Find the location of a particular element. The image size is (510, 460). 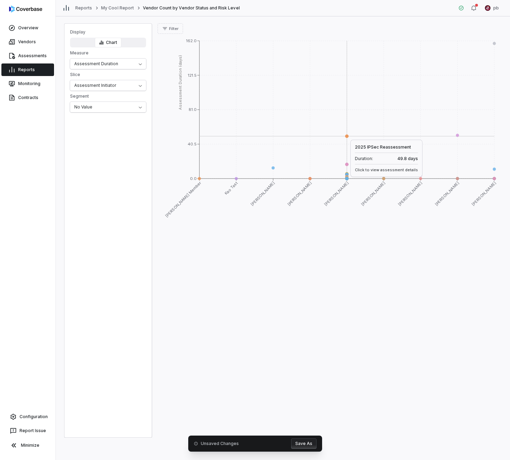

tspan: 121.5 is located at coordinates (192, 75).